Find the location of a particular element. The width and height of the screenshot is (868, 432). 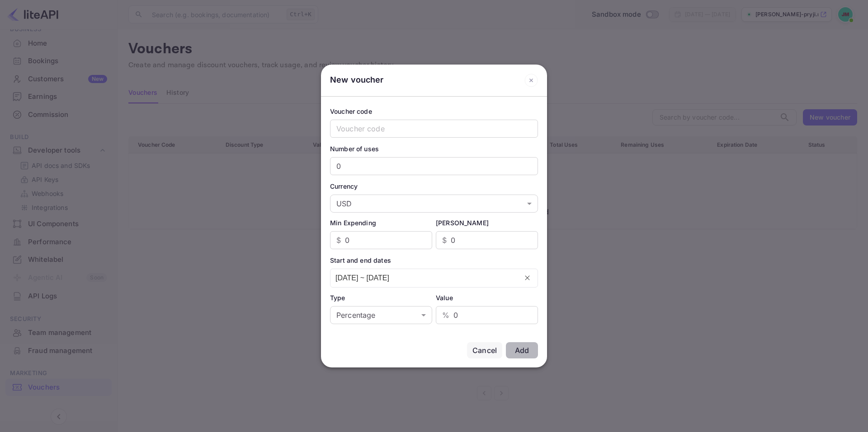

div: Type is located at coordinates (381, 298).